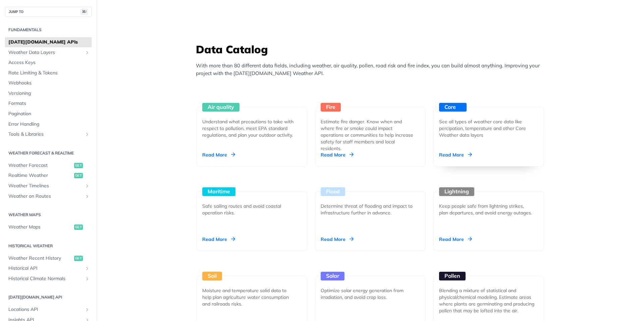 The image size is (644, 321). I want to click on span: Versioning, so click(49, 93).